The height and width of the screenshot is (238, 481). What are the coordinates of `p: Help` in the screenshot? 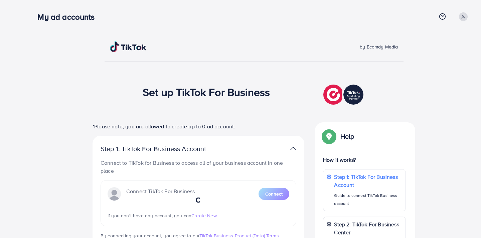 It's located at (347, 136).